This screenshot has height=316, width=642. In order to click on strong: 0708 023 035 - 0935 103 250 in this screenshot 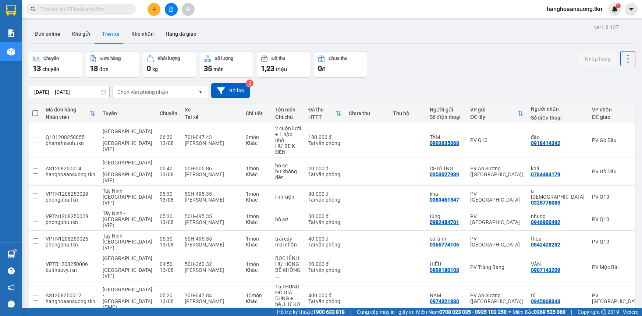, I will do `click(473, 312)`.